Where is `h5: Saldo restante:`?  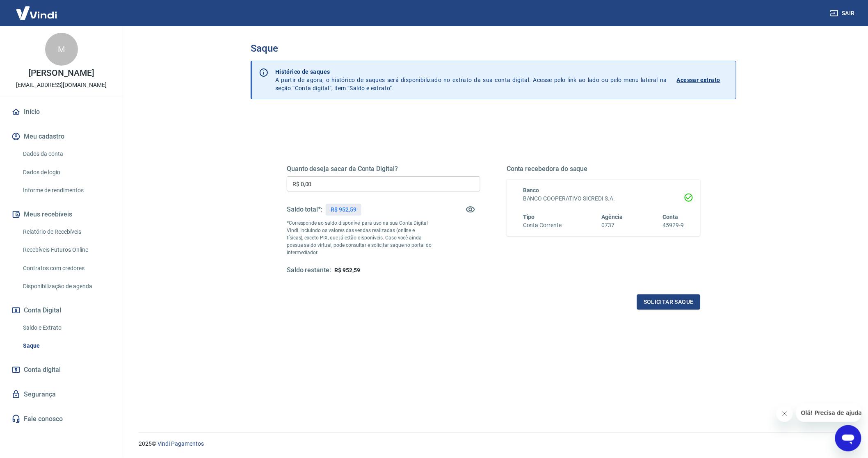 h5: Saldo restante: is located at coordinates (309, 270).